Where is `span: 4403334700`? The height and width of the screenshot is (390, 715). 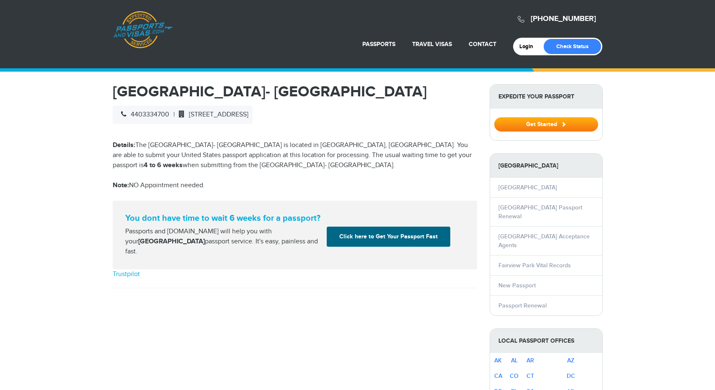 span: 4403334700 is located at coordinates (143, 114).